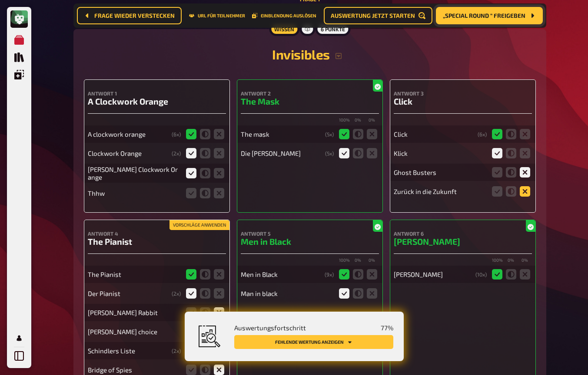  I want to click on h4: Antwort 6, so click(463, 234).